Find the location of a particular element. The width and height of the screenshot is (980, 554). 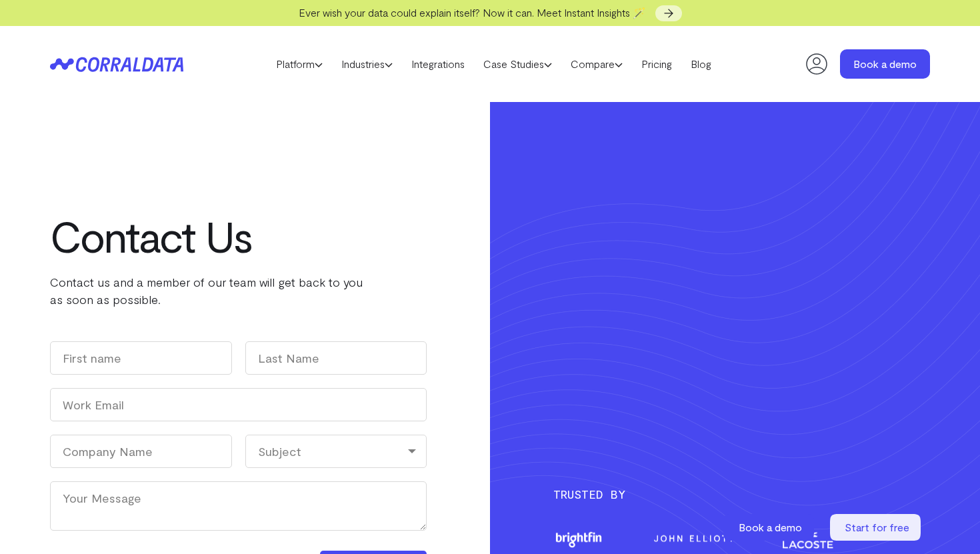

a: Blog is located at coordinates (701, 64).